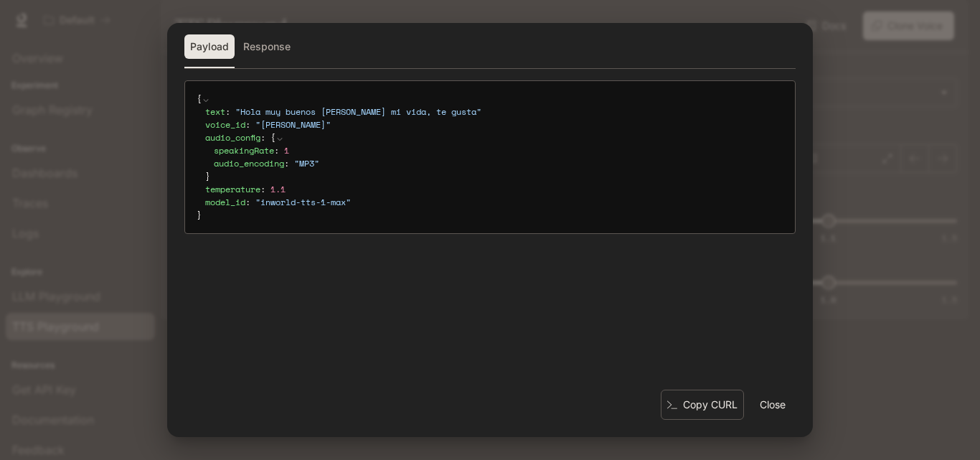 Image resolution: width=980 pixels, height=460 pixels. What do you see at coordinates (225, 202) in the screenshot?
I see `span: model_id` at bounding box center [225, 202].